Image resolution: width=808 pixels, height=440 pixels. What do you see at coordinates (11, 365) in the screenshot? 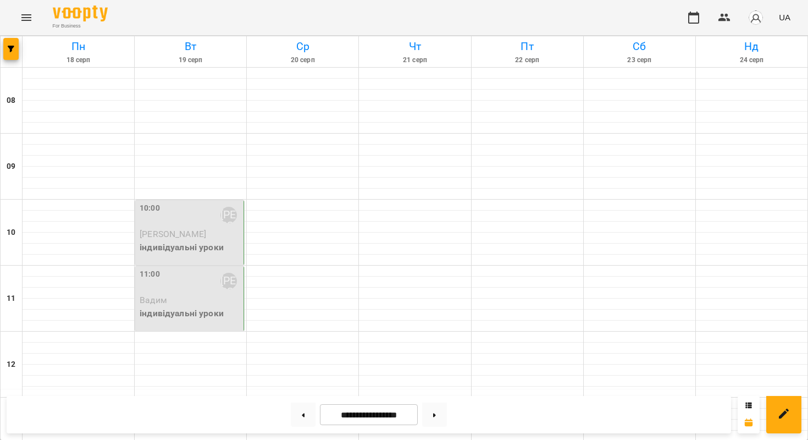
I see `h6: 12` at bounding box center [11, 365].